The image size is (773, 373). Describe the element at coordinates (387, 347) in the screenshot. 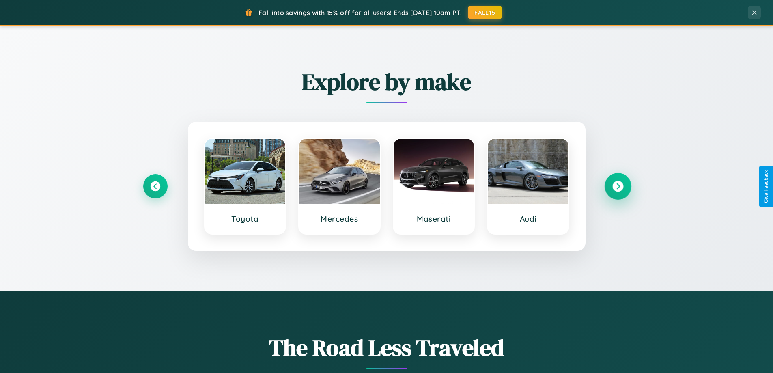

I see `h1: The Road Less Traveled` at that location.